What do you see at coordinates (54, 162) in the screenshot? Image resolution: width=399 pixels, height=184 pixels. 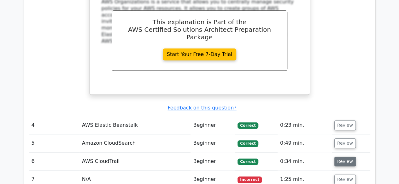 I see `td: 6` at bounding box center [54, 162].